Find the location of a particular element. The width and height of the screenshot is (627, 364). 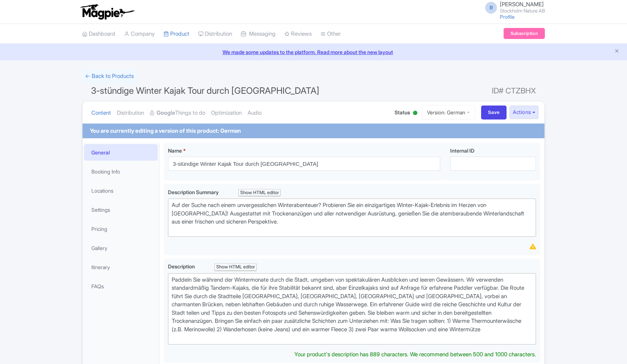

input: Save is located at coordinates (494, 113).